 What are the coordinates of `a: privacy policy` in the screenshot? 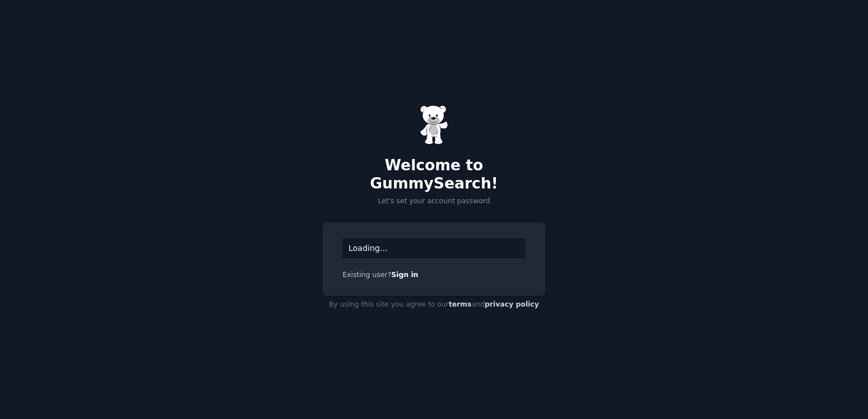 It's located at (512, 305).